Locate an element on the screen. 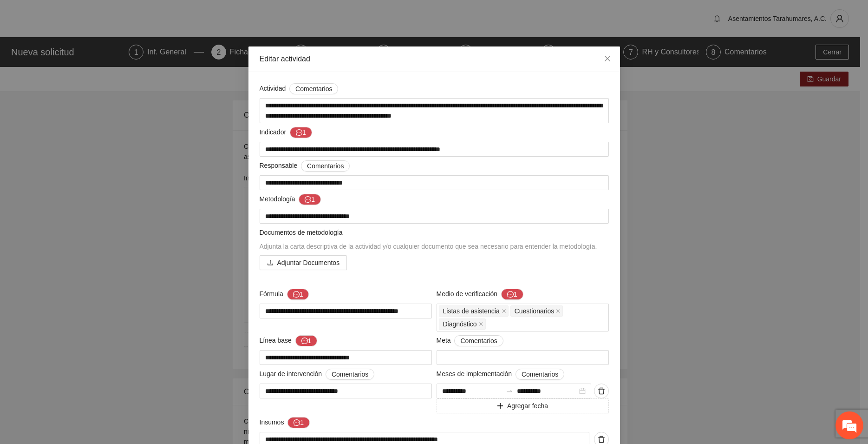 This screenshot has height=444, width=868. button: Actividad is located at coordinates (314, 89).